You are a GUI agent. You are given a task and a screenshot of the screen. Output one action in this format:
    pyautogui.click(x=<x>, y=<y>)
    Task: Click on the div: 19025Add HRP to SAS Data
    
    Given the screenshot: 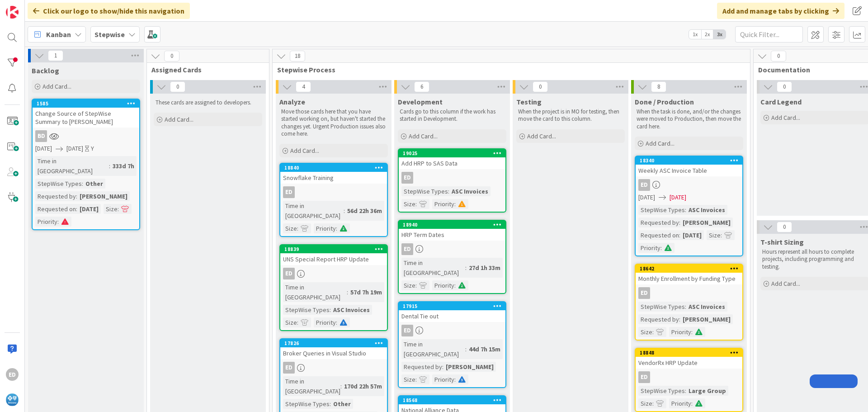 What is the action you would take?
    pyautogui.click(x=452, y=159)
    